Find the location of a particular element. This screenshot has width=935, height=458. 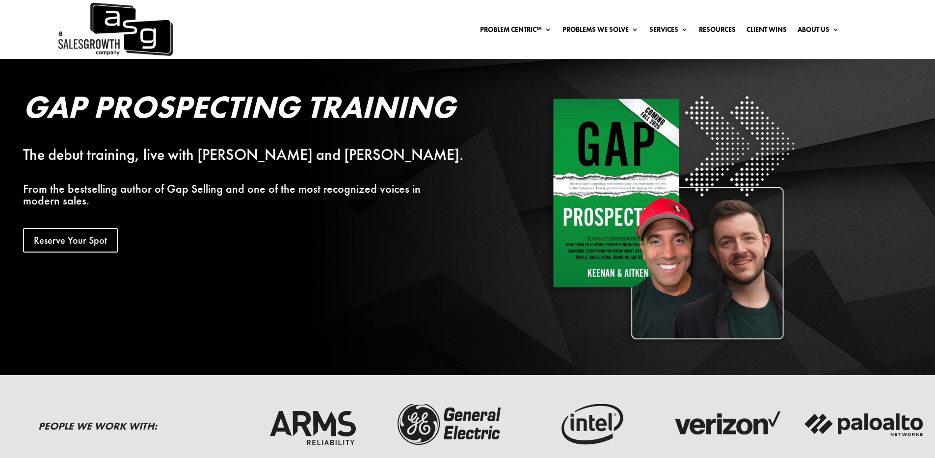

a: Client Wins is located at coordinates (766, 31).